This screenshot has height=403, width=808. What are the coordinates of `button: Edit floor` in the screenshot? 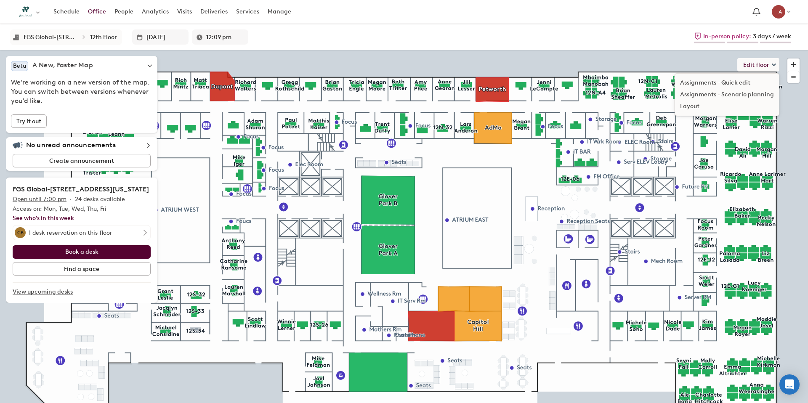 It's located at (759, 65).